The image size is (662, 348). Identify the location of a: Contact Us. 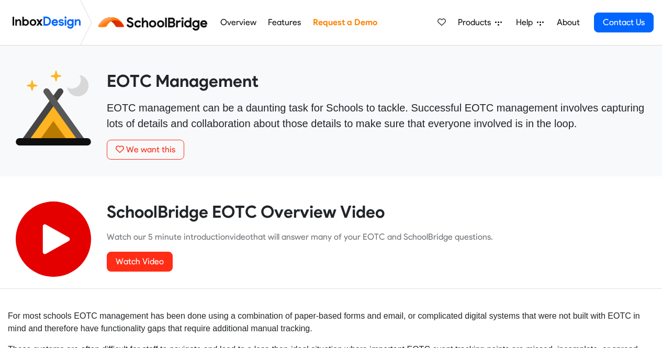
(624, 23).